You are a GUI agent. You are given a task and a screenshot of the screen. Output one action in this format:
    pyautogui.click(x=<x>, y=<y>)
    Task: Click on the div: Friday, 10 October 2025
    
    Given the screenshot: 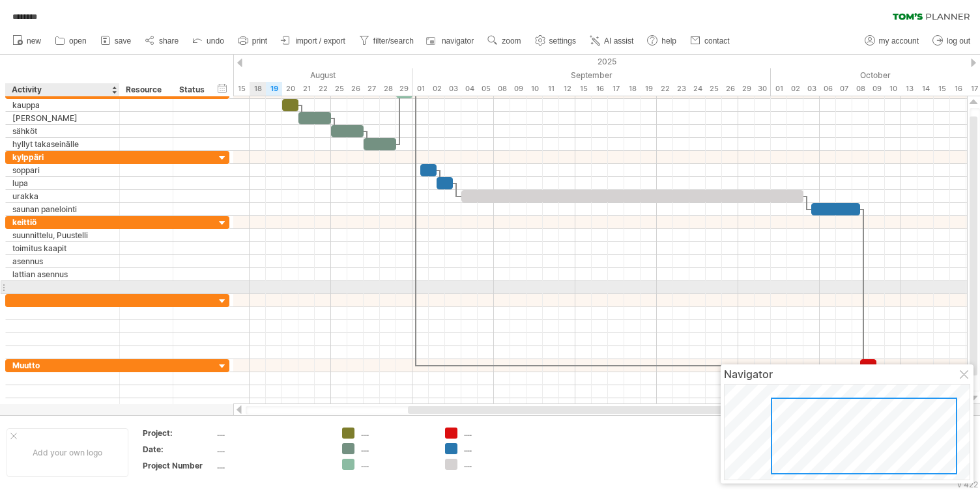 What is the action you would take?
    pyautogui.click(x=892, y=89)
    